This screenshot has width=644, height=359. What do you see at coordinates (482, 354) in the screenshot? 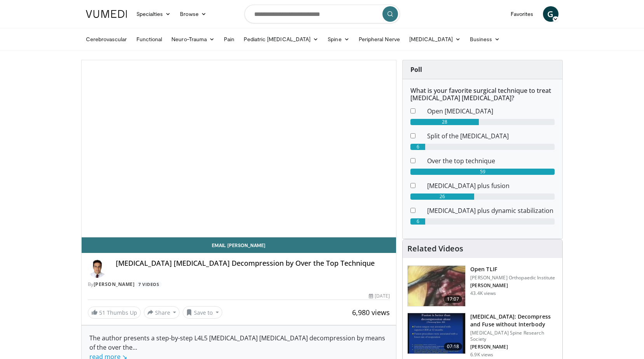
I see `p: 6.9K views` at bounding box center [482, 354].